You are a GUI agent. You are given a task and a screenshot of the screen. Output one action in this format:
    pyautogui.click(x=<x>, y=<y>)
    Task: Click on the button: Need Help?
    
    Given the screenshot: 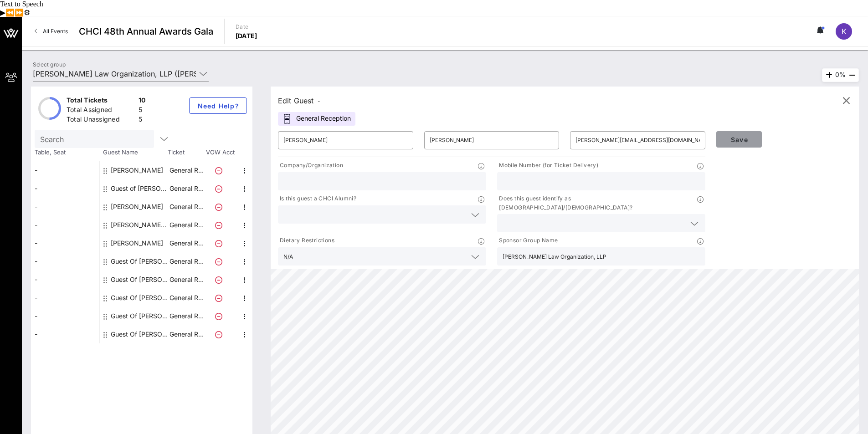 What is the action you would take?
    pyautogui.click(x=218, y=105)
    